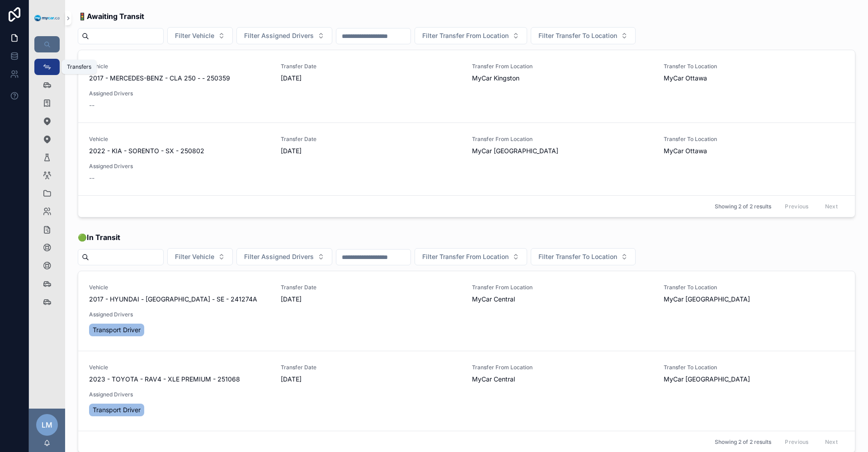  What do you see at coordinates (79, 67) in the screenshot?
I see `div: Transfers` at bounding box center [79, 67].